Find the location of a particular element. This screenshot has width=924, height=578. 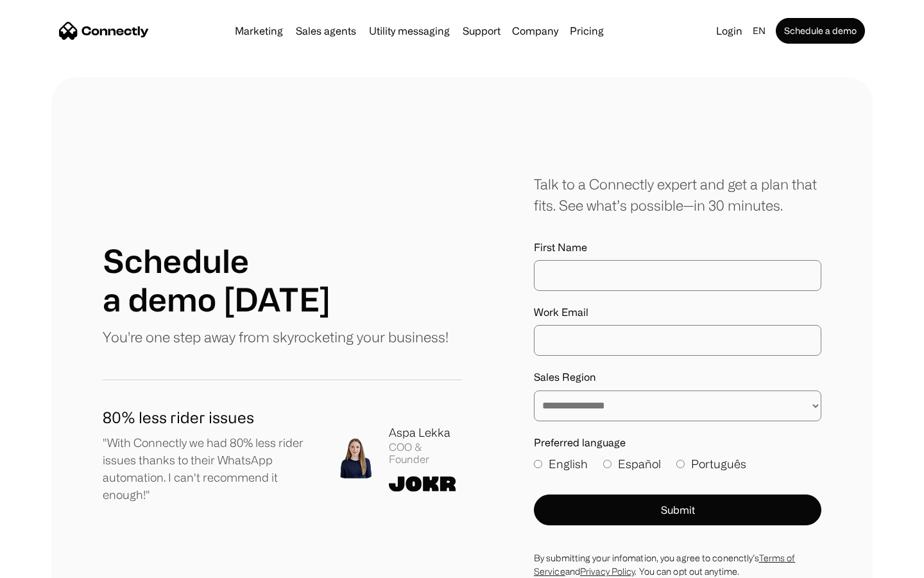

div: en is located at coordinates (759, 31).